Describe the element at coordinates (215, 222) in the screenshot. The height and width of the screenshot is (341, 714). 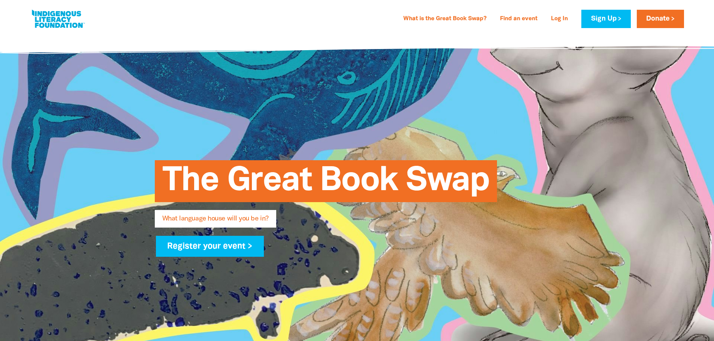
I see `span: What language house will you be in?` at that location.